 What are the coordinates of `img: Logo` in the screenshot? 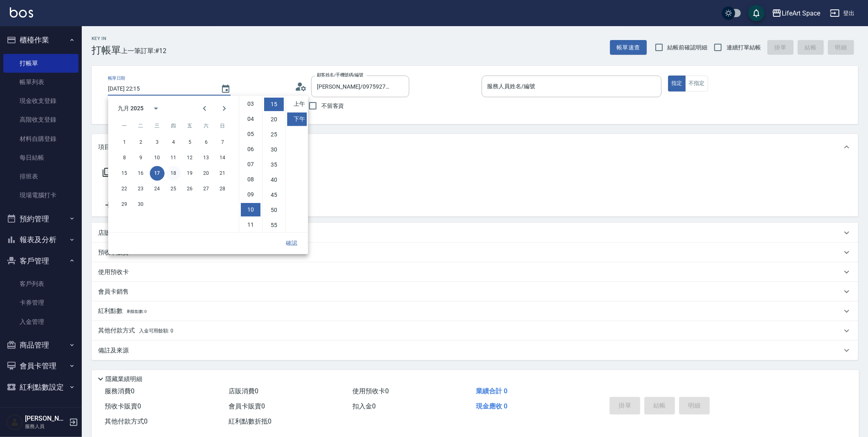 It's located at (22, 12).